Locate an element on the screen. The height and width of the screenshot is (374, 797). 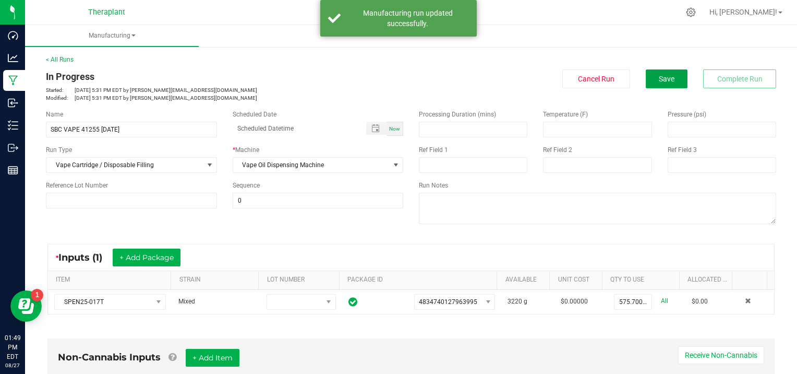
span: 3220 is located at coordinates (515, 301).